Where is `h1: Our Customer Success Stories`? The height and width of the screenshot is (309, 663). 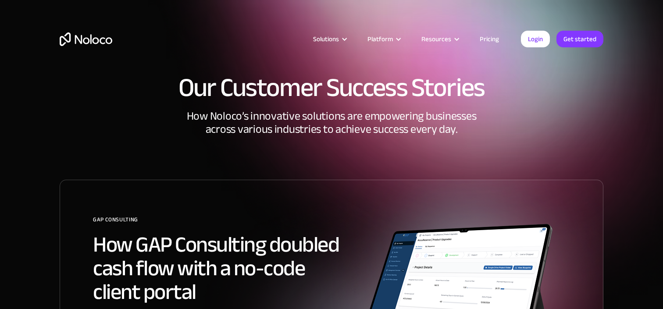 h1: Our Customer Success Stories is located at coordinates (332, 88).